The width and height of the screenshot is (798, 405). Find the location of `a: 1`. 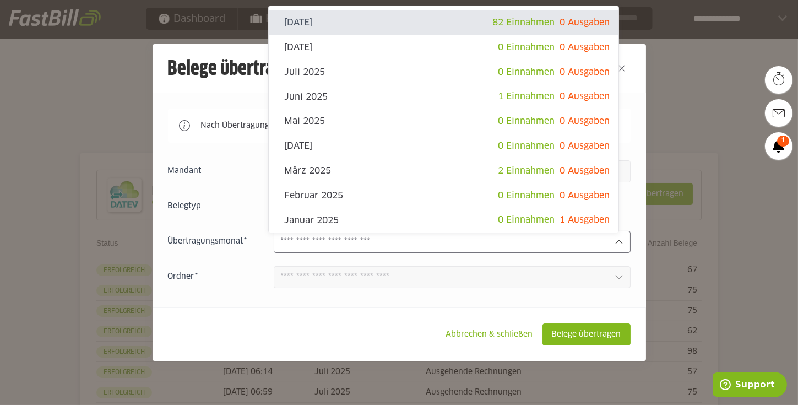

a: 1 is located at coordinates (779, 146).